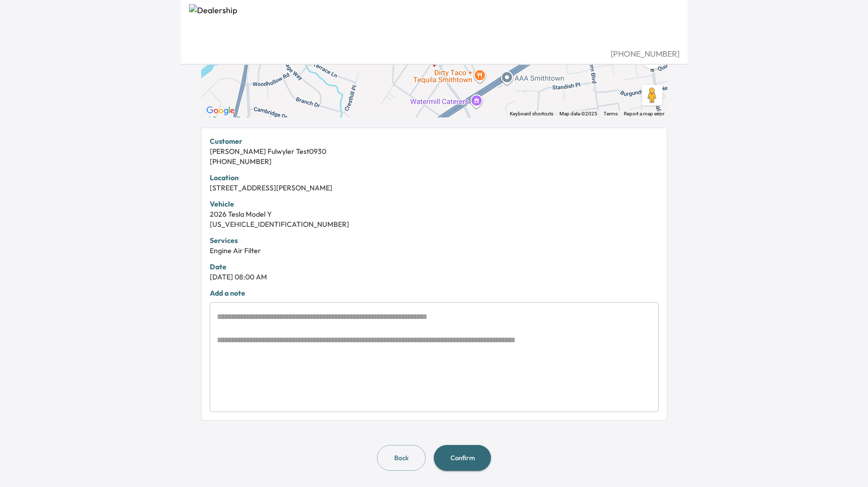 Image resolution: width=868 pixels, height=487 pixels. What do you see at coordinates (221, 111) in the screenshot?
I see `a: Open this area in Google Maps (opens a new window)` at bounding box center [221, 111].